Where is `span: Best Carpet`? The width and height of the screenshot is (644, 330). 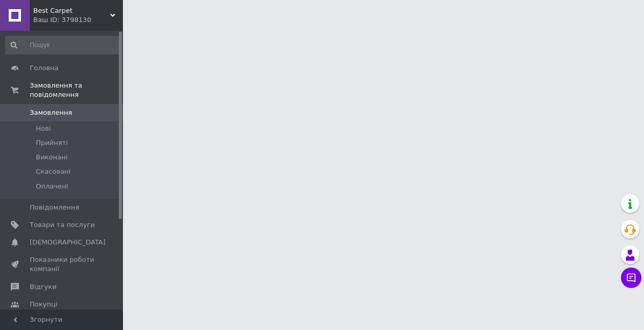
span: Best Carpet is located at coordinates (71, 11).